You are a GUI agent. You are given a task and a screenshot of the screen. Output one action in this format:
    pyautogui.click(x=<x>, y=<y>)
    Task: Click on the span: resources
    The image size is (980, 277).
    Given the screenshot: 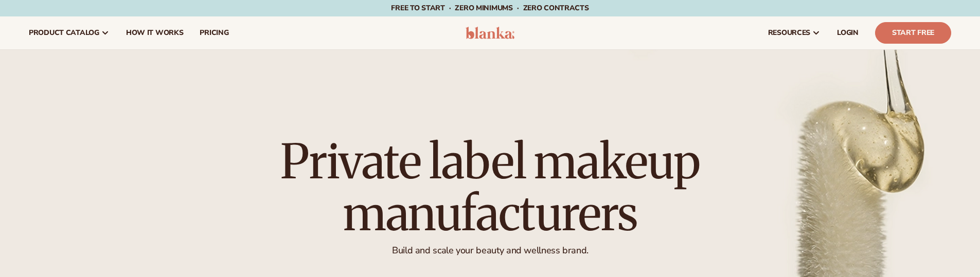 What is the action you would take?
    pyautogui.click(x=789, y=33)
    